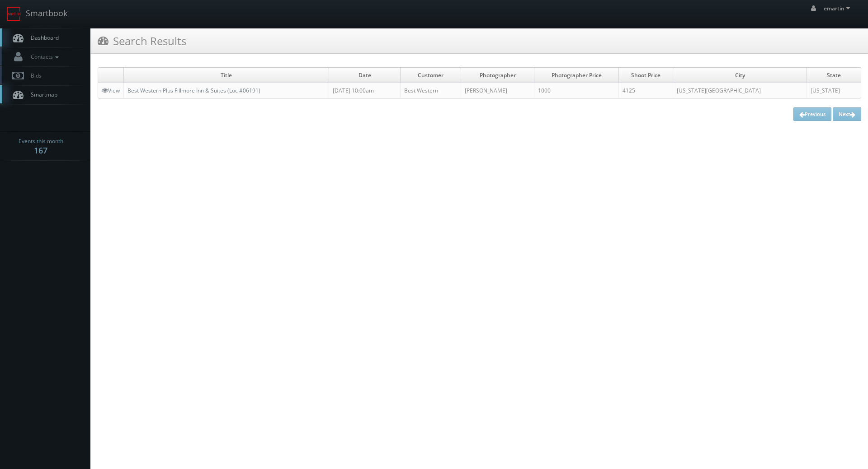 The height and width of the screenshot is (469, 868). I want to click on a: Best Western Plus Fillmore Inn & Suites (Loc #06191), so click(194, 90).